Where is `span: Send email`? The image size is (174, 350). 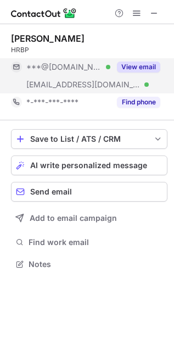 span: Send email is located at coordinates (51, 192).